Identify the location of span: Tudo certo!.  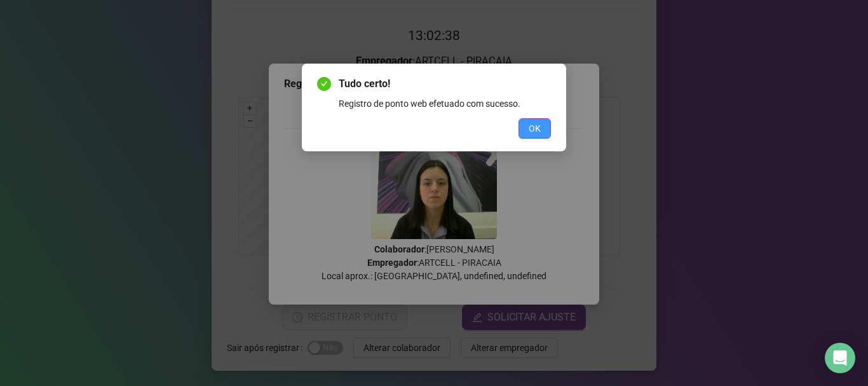
(445, 84).